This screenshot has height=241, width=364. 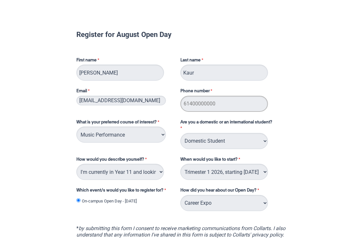 I want to click on label: Last name, so click(x=193, y=61).